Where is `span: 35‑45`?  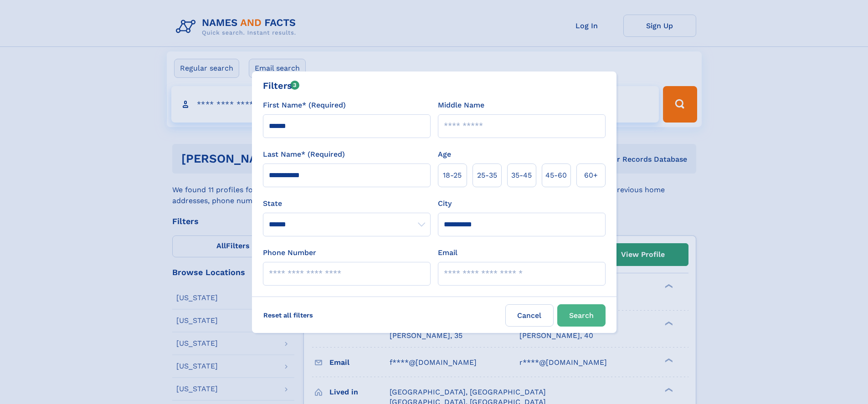
span: 35‑45 is located at coordinates (522, 175).